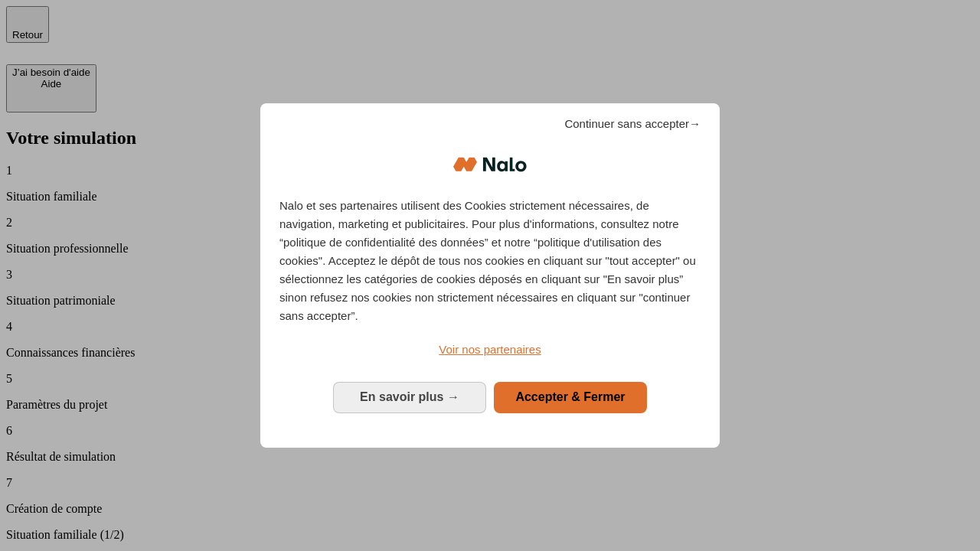  I want to click on span: Accepter & Fermer, so click(570, 397).